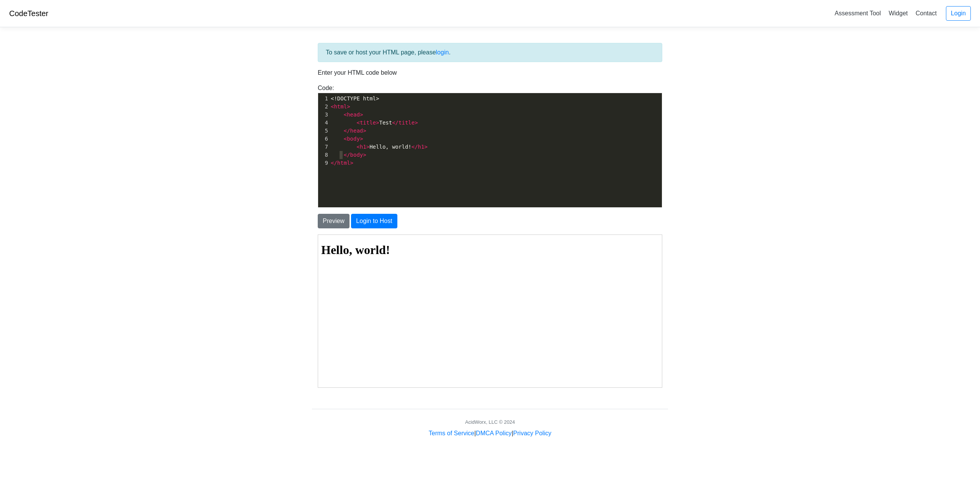 The width and height of the screenshot is (980, 487). I want to click on button: Login to Host, so click(374, 221).